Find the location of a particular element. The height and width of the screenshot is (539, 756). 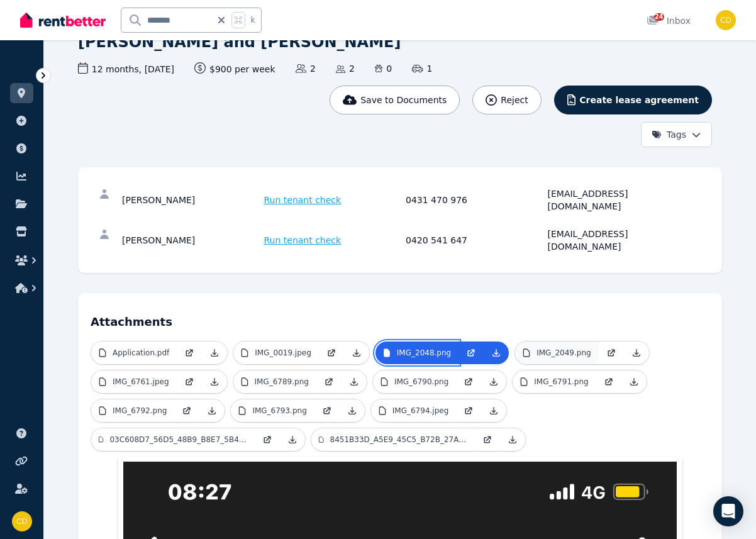

a: IMG_6791.png is located at coordinates (554, 382).